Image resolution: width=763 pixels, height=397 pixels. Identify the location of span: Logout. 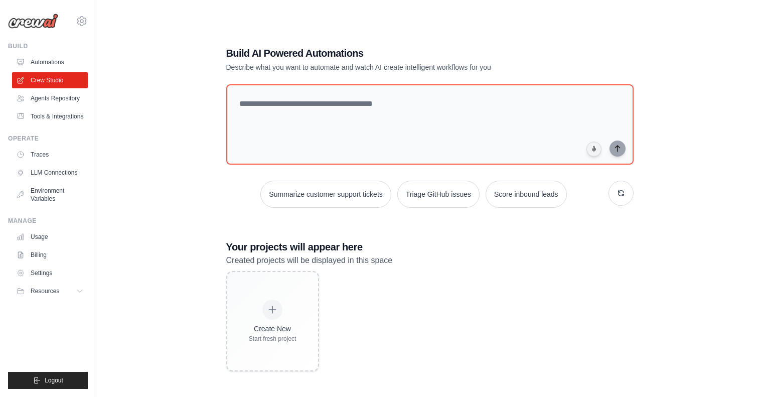
(54, 380).